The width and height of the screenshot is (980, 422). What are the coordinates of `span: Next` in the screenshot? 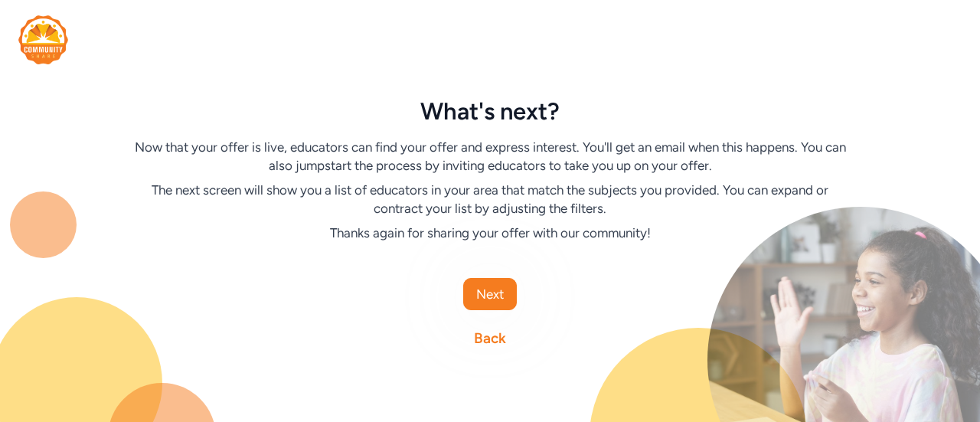 It's located at (490, 294).